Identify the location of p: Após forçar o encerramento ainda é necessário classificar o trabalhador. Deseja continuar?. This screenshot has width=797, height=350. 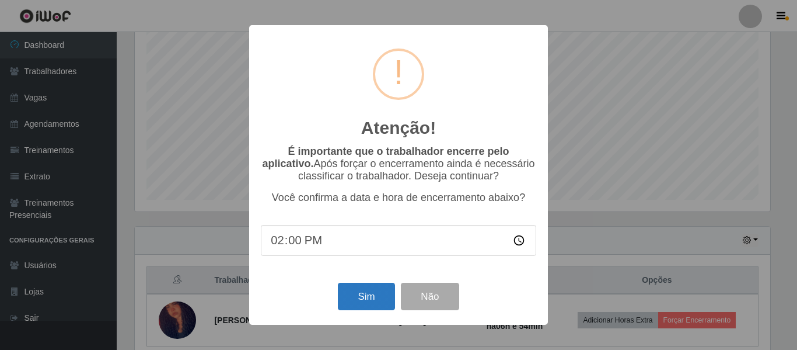
(399, 163).